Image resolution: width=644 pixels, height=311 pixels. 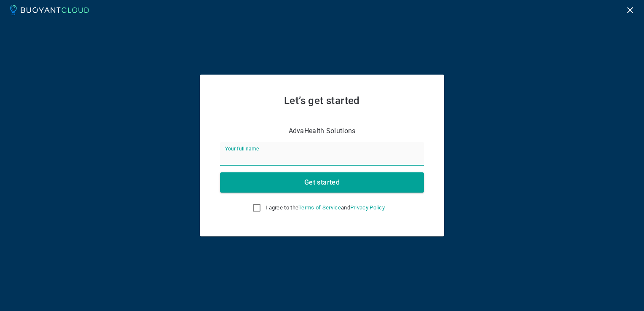 What do you see at coordinates (631, 9) in the screenshot?
I see `a: Logout` at bounding box center [631, 9].